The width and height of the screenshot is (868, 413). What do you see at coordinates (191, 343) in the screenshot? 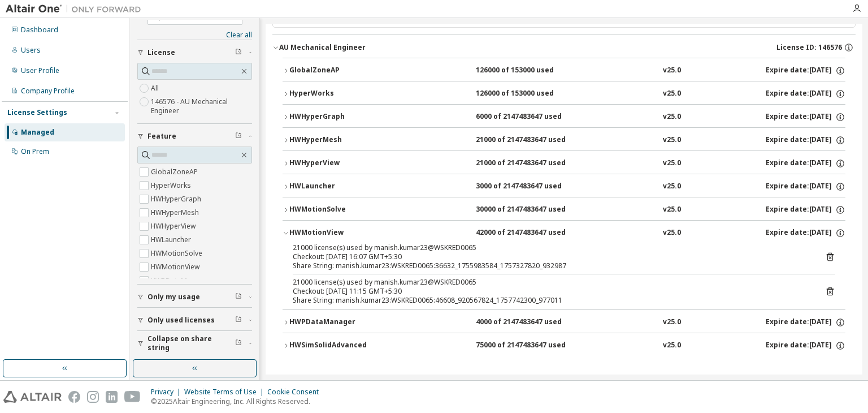
I see `span: Collapse on share string` at bounding box center [191, 343].